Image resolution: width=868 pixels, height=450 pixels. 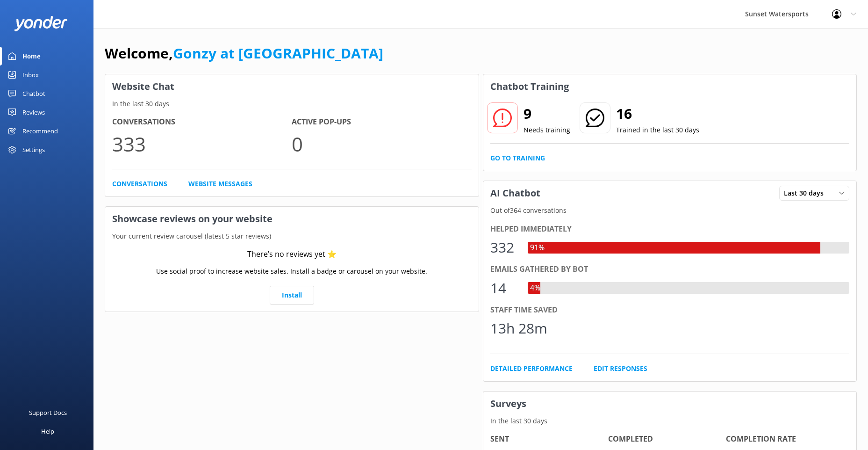 I want to click on div: There’s no reviews yet ⭐, so click(x=291, y=254).